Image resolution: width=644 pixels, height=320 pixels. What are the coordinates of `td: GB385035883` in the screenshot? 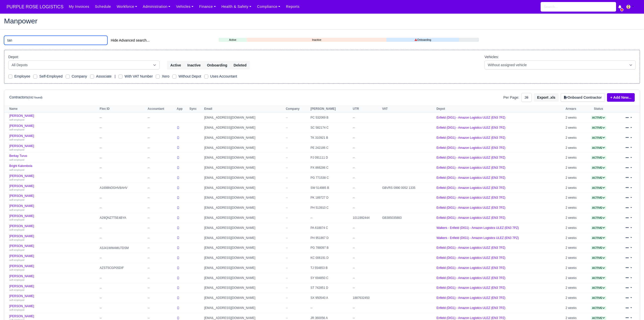 It's located at (408, 218).